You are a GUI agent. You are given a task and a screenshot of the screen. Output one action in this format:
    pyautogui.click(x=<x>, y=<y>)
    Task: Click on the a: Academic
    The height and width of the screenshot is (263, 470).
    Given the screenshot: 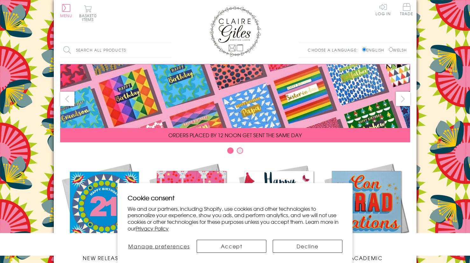 What is the action you would take?
    pyautogui.click(x=366, y=212)
    